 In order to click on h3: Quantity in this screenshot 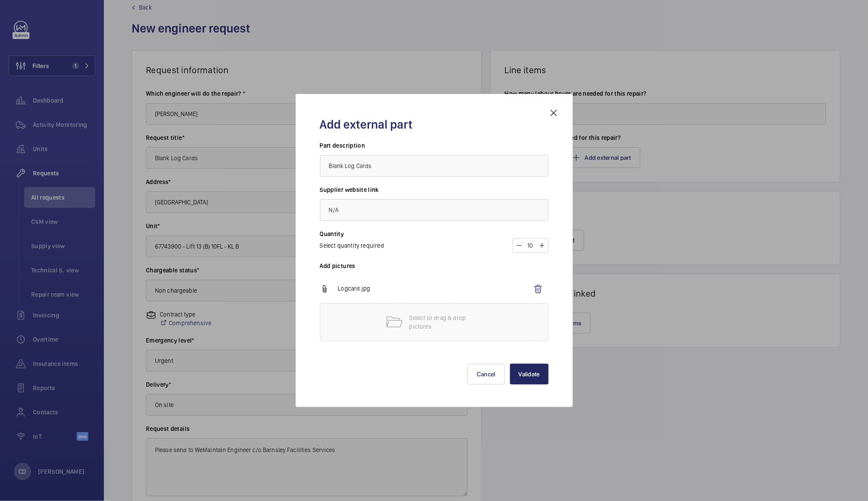, I will do `click(434, 234)`.